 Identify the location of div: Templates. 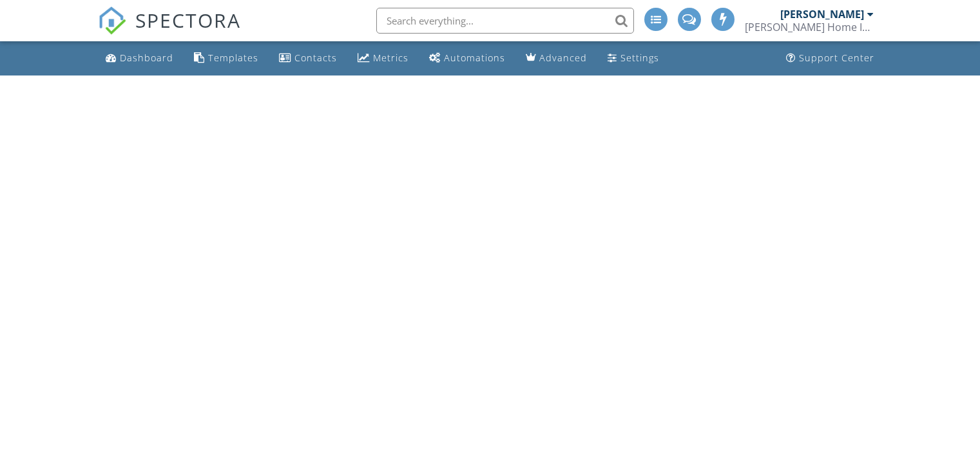
(234, 57).